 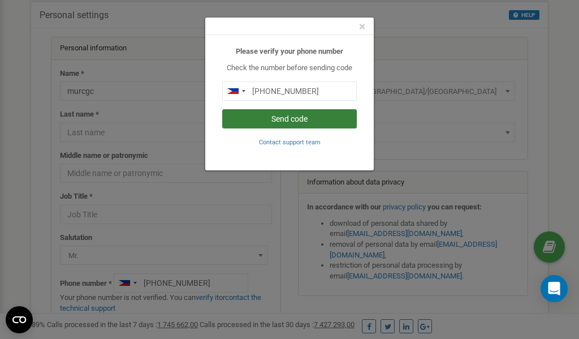 I want to click on button: Close, so click(x=362, y=27).